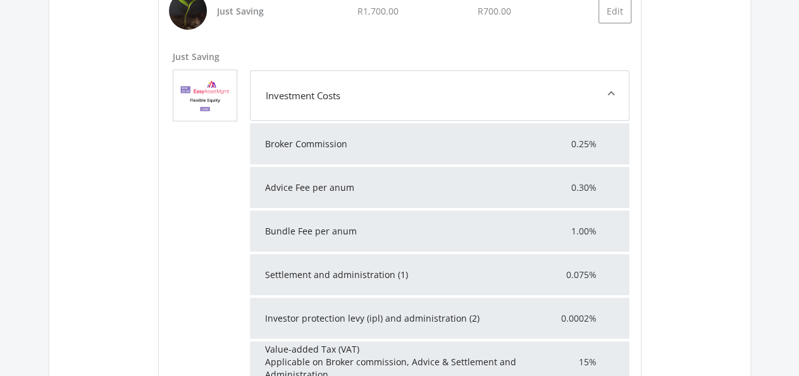  Describe the element at coordinates (582, 188) in the screenshot. I see `div: 0.30%` at that location.